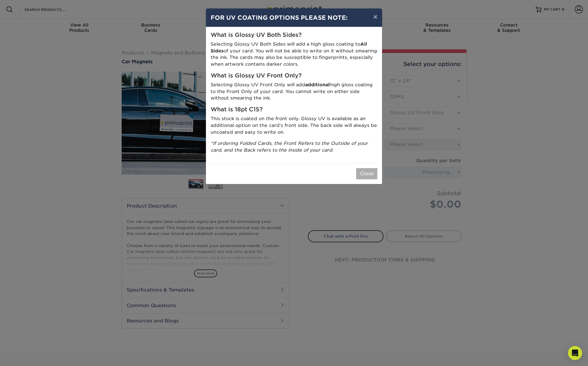  I want to click on h4: FOR UV COATING OPTIONS PLEASE NOTE:, so click(294, 18).